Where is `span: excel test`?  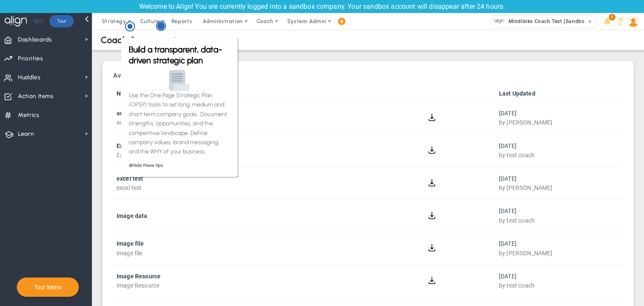 span: excel test is located at coordinates (129, 188).